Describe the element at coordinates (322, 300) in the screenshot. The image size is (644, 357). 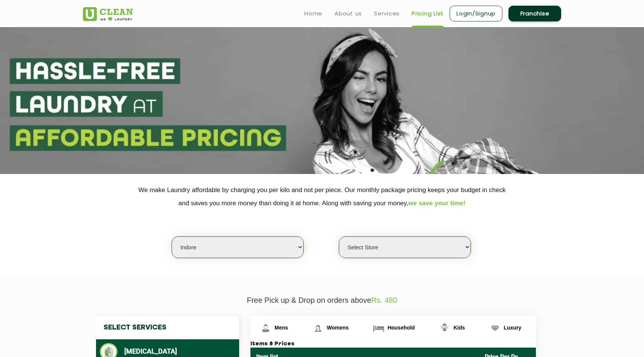
I see `p: Free Pick up & Drop on orders above` at that location.